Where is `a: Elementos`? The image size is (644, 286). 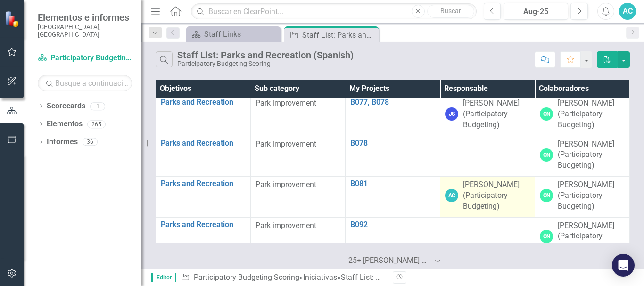 a: Elementos is located at coordinates (65, 124).